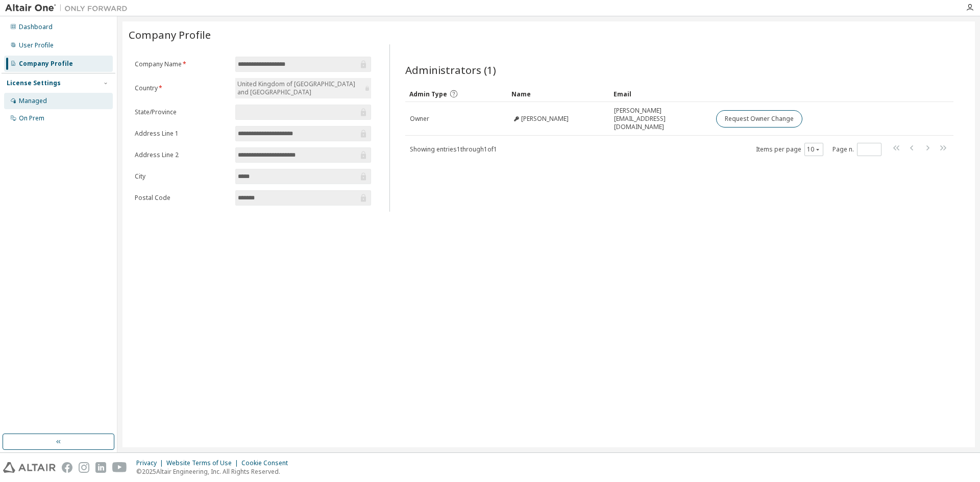 The width and height of the screenshot is (980, 482). Describe the element at coordinates (215, 472) in the screenshot. I see `p: © 2025 Altair Engineering, Inc. All Rights Reserved.` at that location.